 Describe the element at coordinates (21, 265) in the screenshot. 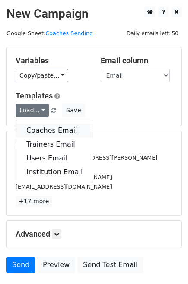

I see `a: Send` at that location.